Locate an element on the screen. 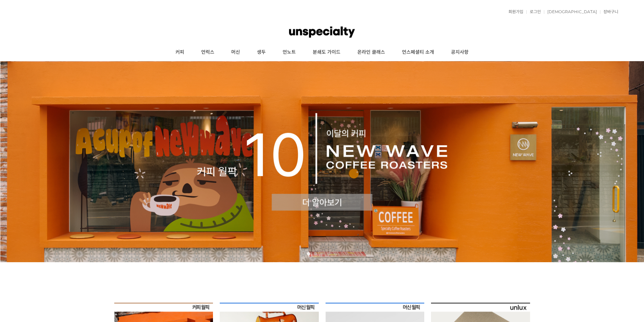 The height and width of the screenshot is (322, 644). a: 2 is located at coordinates (316, 254).